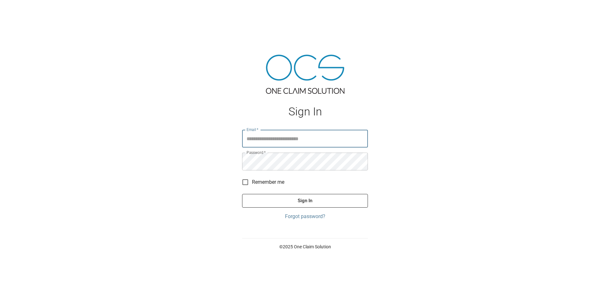  Describe the element at coordinates (305, 247) in the screenshot. I see `p: © 2025 One Claim Solution` at that location.